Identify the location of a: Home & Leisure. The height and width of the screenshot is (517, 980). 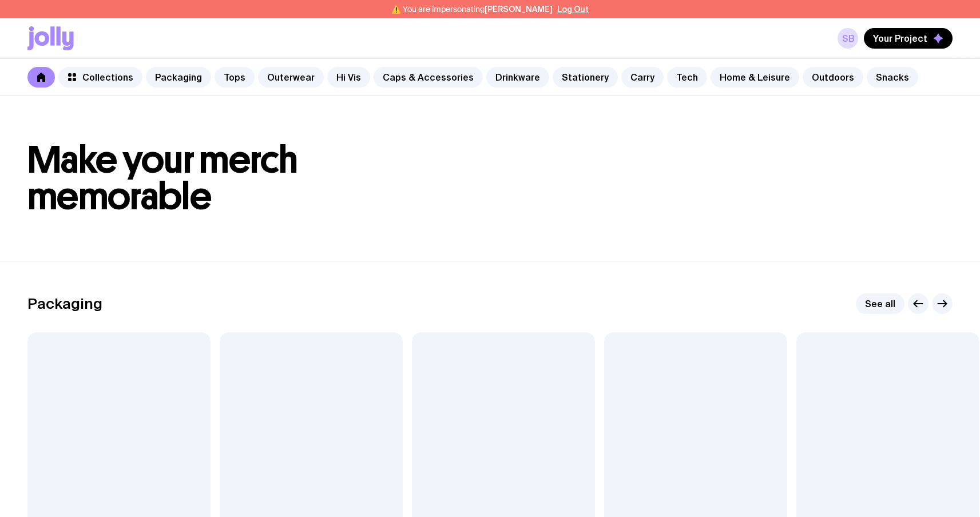
(755, 77).